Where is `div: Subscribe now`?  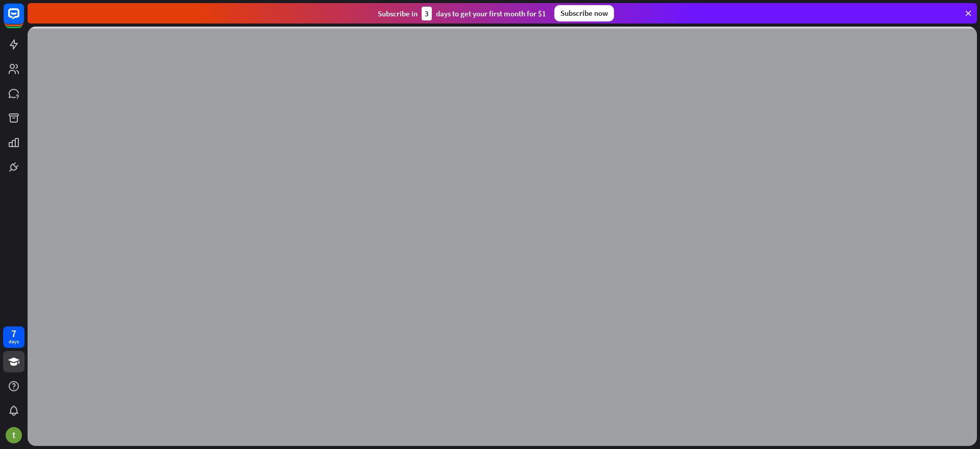
div: Subscribe now is located at coordinates (584, 13).